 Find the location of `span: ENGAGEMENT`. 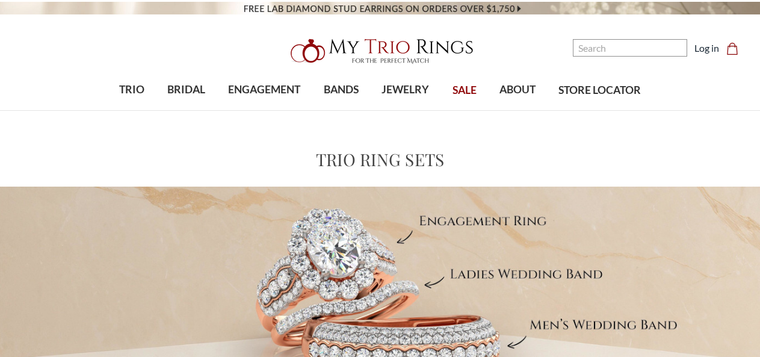

span: ENGAGEMENT is located at coordinates (264, 90).